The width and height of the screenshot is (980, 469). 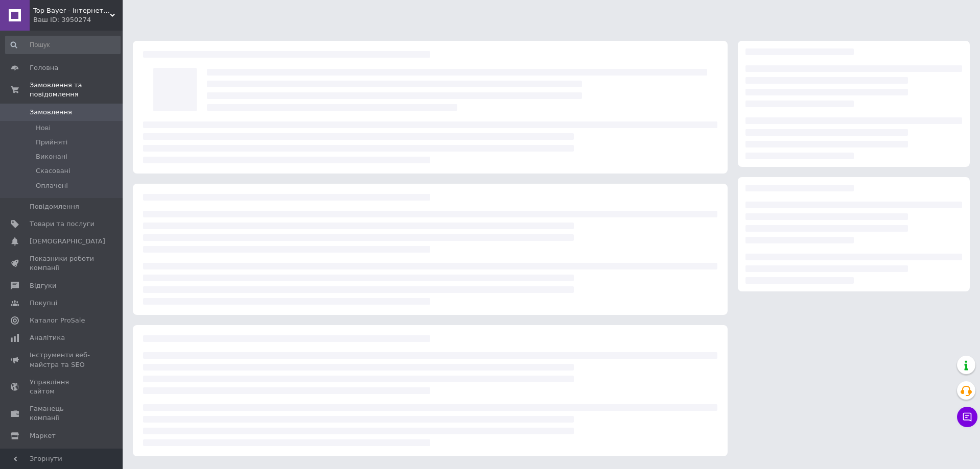 I want to click on span: Інструменти веб-майстра та SEO, so click(x=62, y=360).